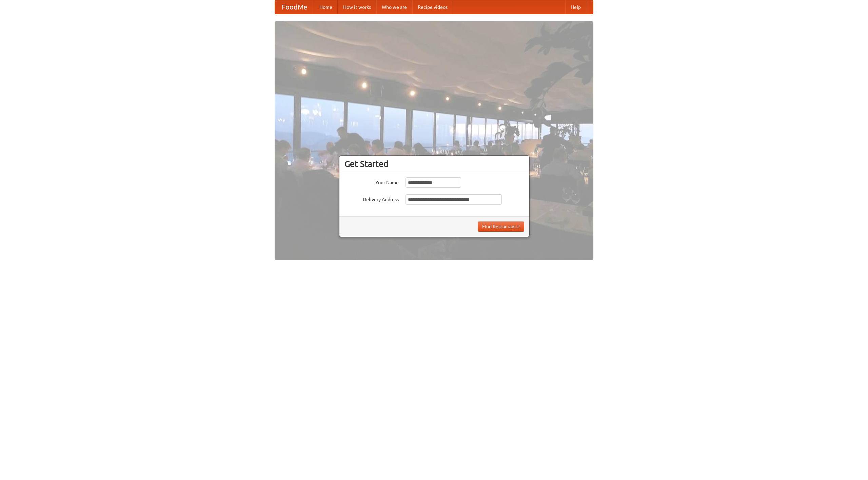 The image size is (868, 480). What do you see at coordinates (434, 164) in the screenshot?
I see `h3: Get Started` at bounding box center [434, 164].